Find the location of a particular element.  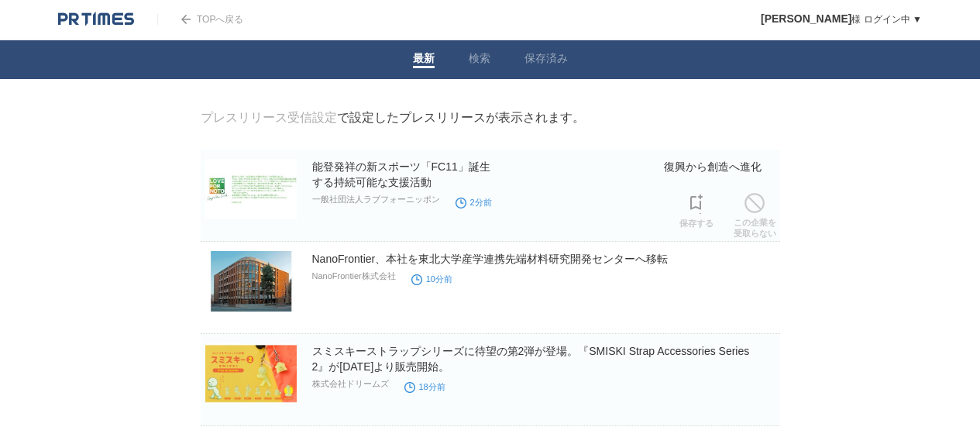

time: 10分前 is located at coordinates (431, 279).